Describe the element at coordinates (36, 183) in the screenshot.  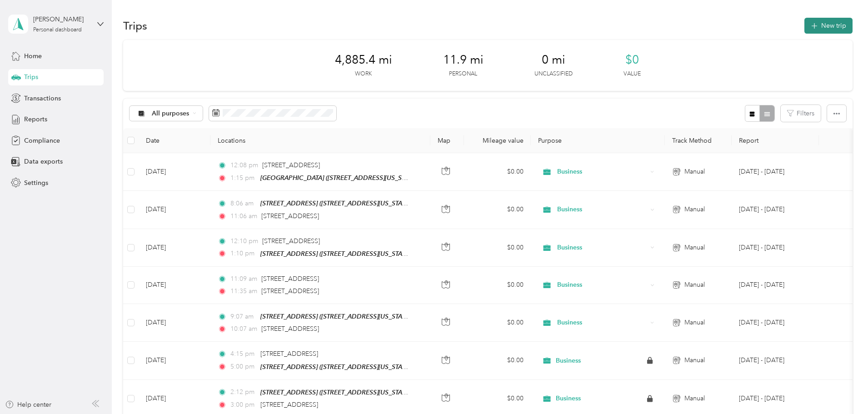
I see `span: Settings` at that location.